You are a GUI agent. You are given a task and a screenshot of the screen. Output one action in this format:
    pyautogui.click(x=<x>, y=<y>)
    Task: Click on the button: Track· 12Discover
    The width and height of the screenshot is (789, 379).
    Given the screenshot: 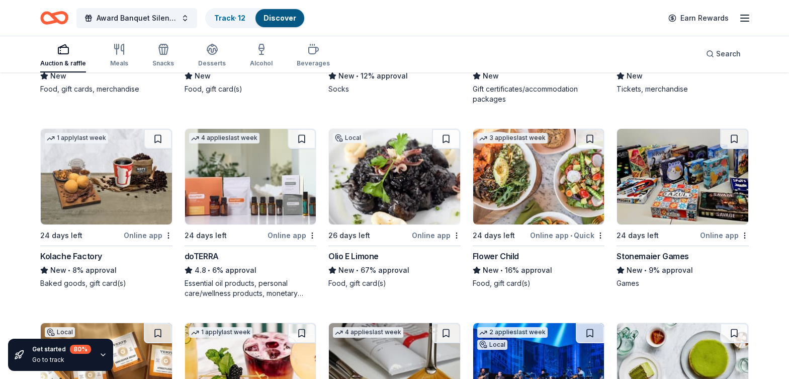 What is the action you would take?
    pyautogui.click(x=255, y=18)
    